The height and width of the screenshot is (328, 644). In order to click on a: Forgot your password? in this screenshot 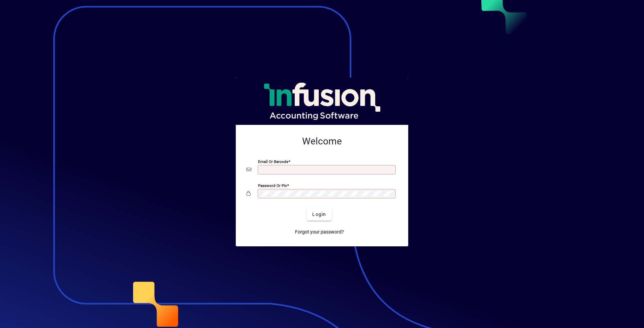, I will do `click(319, 232)`.